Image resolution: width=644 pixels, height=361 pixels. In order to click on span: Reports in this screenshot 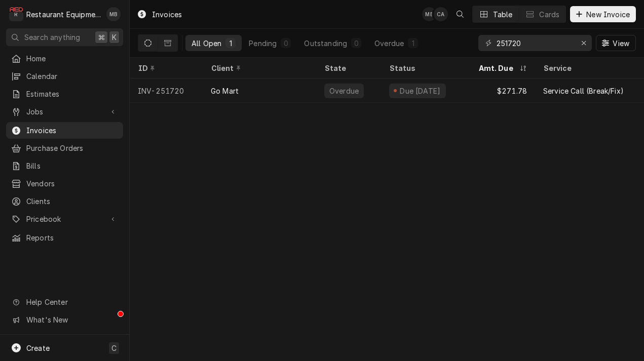, I will do `click(72, 237)`.